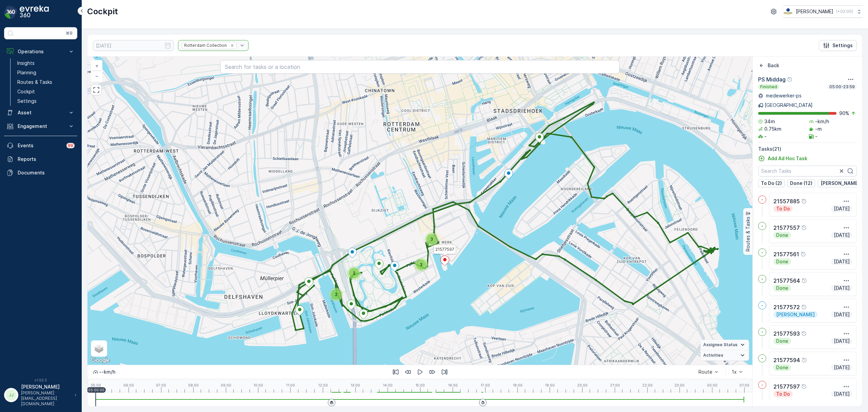 The height and width of the screenshot is (412, 868). Describe the element at coordinates (773, 129) in the screenshot. I see `p: 0.75km` at that location.